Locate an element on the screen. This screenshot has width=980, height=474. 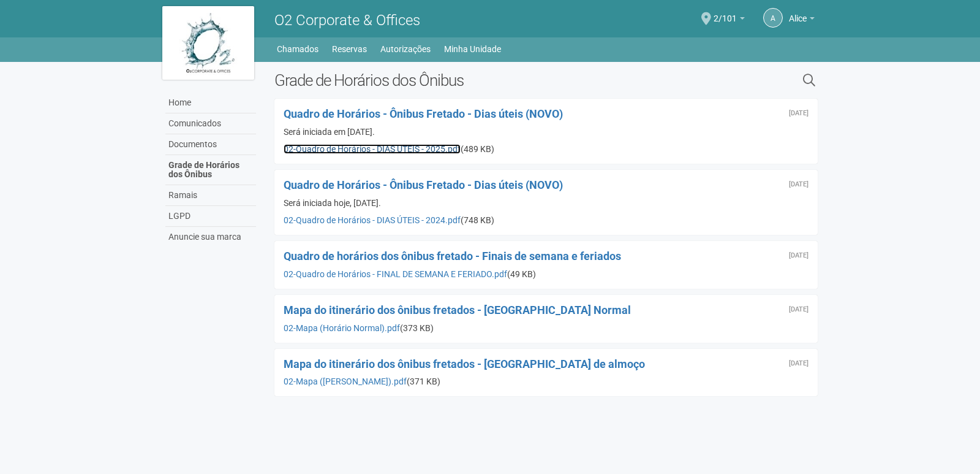
a: Grade de Horários dos Ônibus is located at coordinates (211, 170).